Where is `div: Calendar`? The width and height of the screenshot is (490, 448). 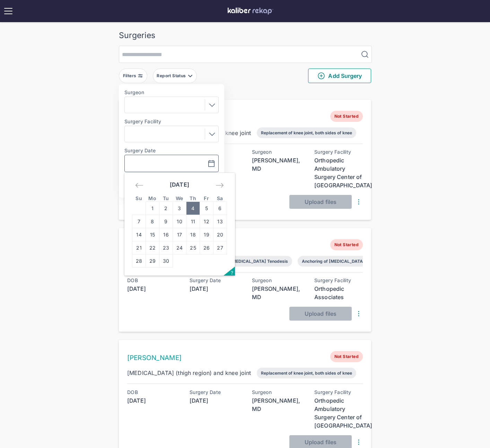
div: Calendar is located at coordinates (179, 224).